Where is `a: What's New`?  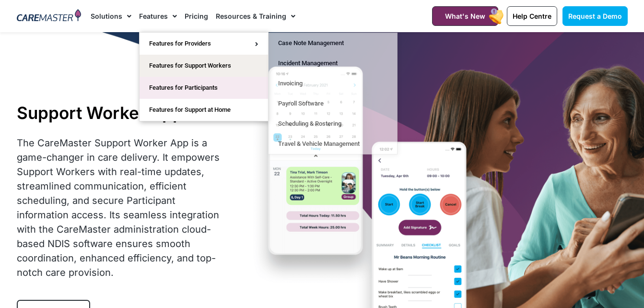
a: What's New is located at coordinates (465, 16).